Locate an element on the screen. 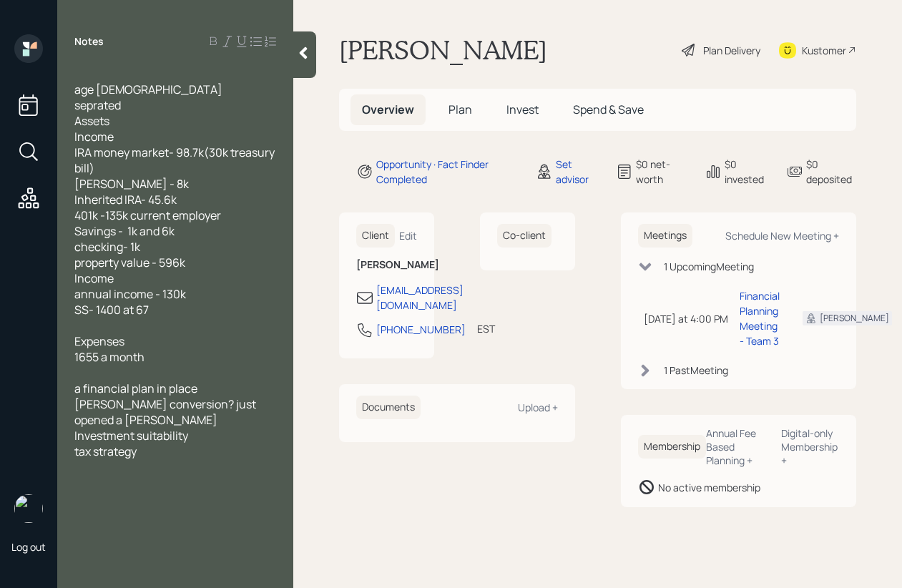 Image resolution: width=902 pixels, height=588 pixels. div: Edit is located at coordinates (408, 235).